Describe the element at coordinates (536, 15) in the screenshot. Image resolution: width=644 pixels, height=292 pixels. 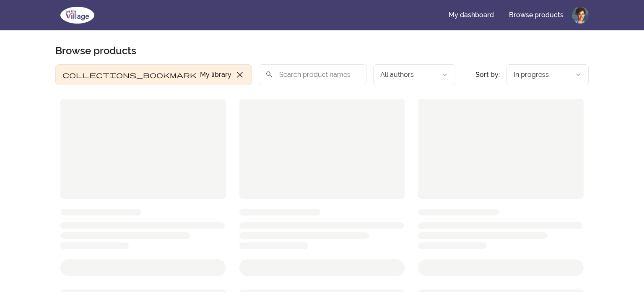
I see `a: Browse products` at that location.